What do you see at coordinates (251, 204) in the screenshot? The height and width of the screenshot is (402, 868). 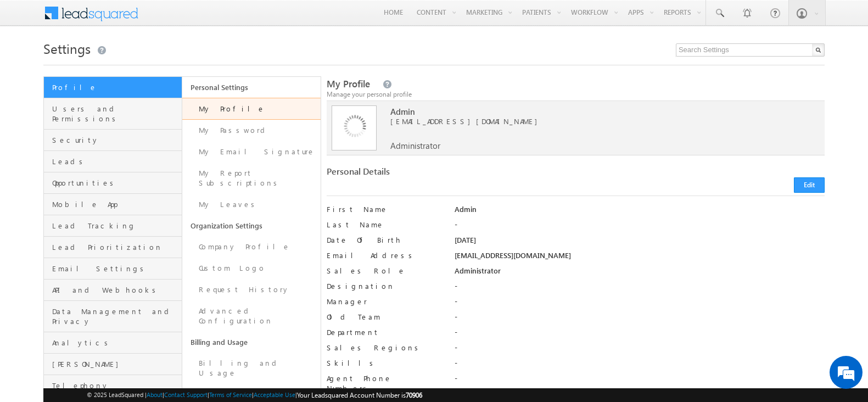 I see `a: My Leaves` at bounding box center [251, 204].